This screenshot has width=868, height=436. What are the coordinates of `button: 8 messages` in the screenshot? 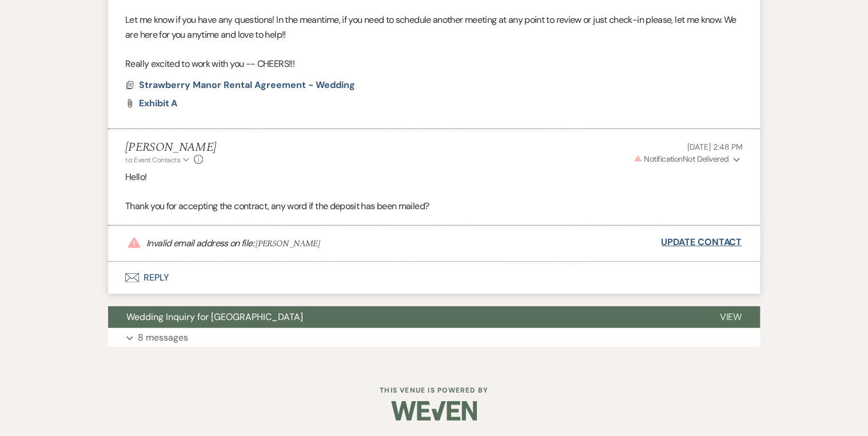 It's located at (434, 338).